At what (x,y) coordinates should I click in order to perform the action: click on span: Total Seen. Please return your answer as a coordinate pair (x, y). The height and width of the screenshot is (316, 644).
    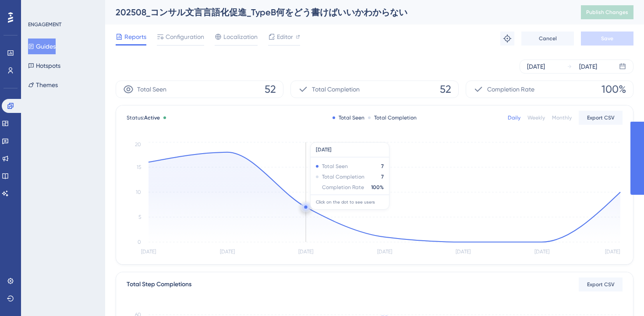
    Looking at the image, I should click on (151, 89).